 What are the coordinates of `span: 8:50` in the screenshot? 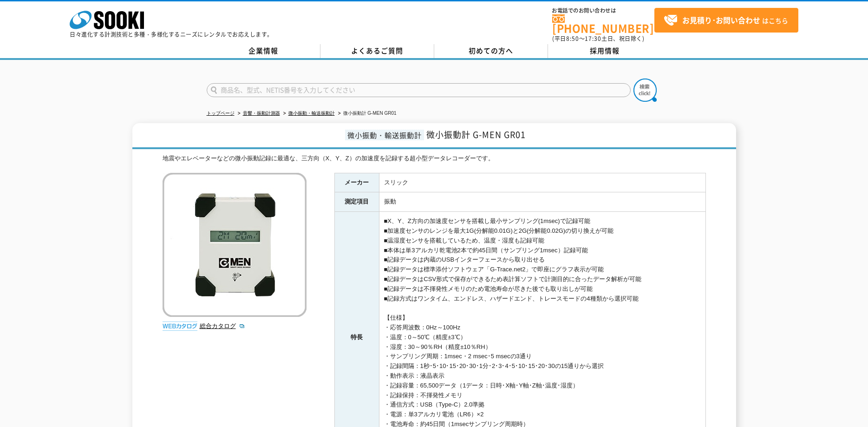 It's located at (572, 39).